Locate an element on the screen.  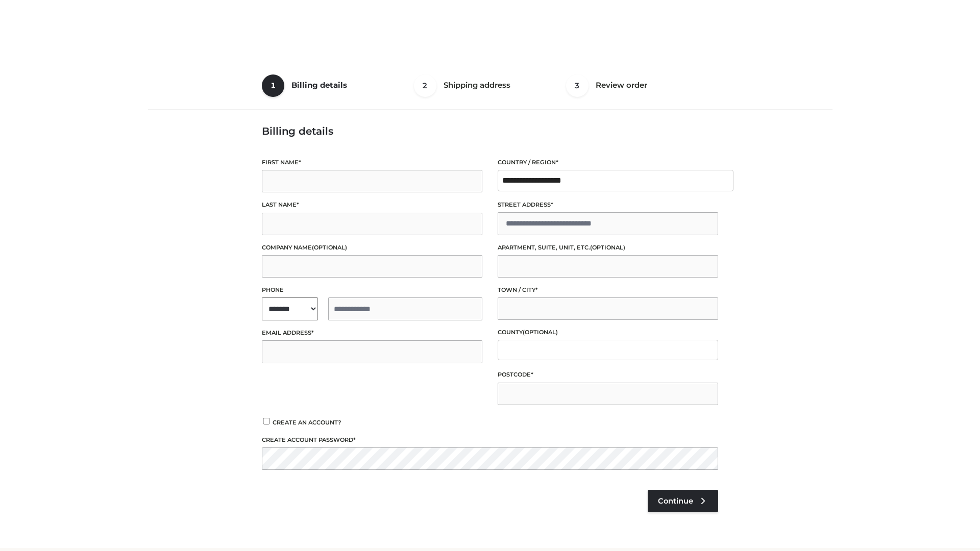
label: Last name is located at coordinates (372, 204).